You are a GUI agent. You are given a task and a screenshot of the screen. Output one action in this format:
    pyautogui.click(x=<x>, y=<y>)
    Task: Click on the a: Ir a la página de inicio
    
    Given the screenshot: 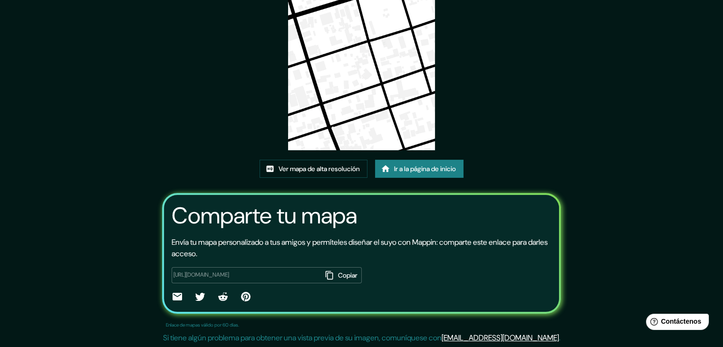 What is the action you would take?
    pyautogui.click(x=419, y=169)
    